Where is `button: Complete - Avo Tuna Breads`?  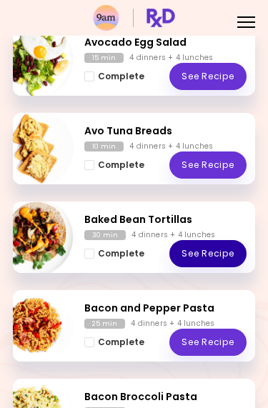
button: Complete - Avo Tuna Breads is located at coordinates (114, 165).